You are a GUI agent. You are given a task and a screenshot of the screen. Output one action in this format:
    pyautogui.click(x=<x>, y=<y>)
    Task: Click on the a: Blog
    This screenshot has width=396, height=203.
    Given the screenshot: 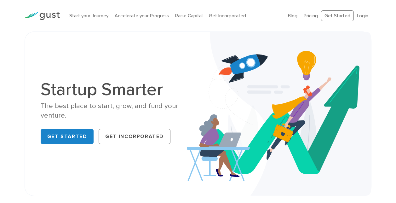 What is the action you would take?
    pyautogui.click(x=293, y=16)
    